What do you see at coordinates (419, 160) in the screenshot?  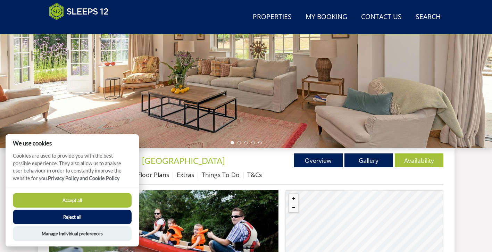 I see `a: Availability` at bounding box center [419, 160].